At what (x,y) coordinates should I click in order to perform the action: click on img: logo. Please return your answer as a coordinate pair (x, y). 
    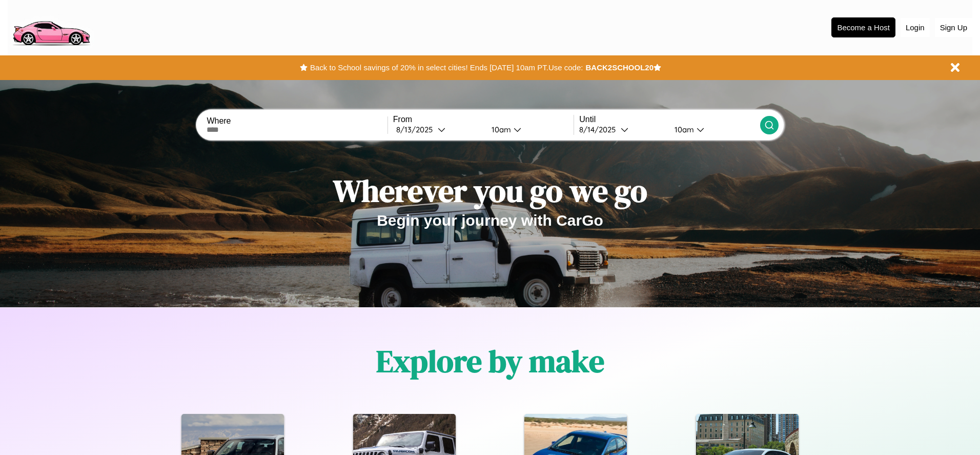
    Looking at the image, I should click on (51, 26).